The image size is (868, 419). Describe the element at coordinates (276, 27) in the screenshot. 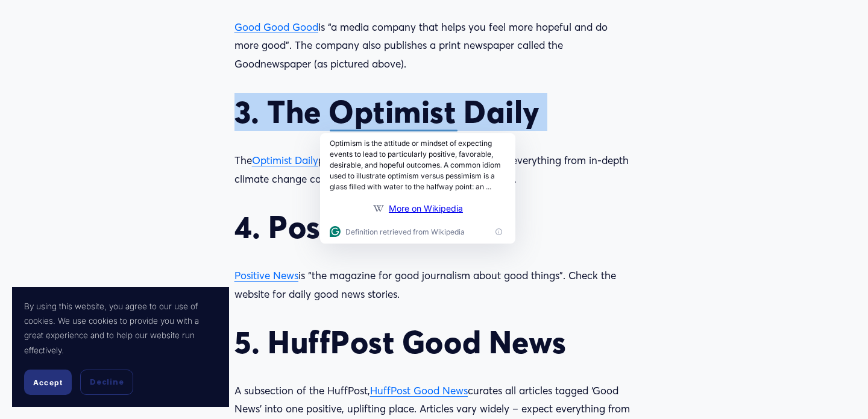

I see `span: Good Good Good` at that location.